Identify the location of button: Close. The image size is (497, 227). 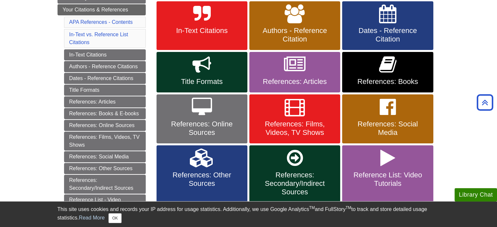
(115, 218).